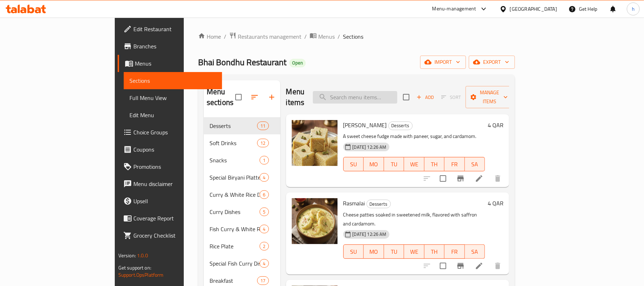  Describe the element at coordinates (175, 29) in the screenshot. I see `span: Edit Restaurant` at that location.